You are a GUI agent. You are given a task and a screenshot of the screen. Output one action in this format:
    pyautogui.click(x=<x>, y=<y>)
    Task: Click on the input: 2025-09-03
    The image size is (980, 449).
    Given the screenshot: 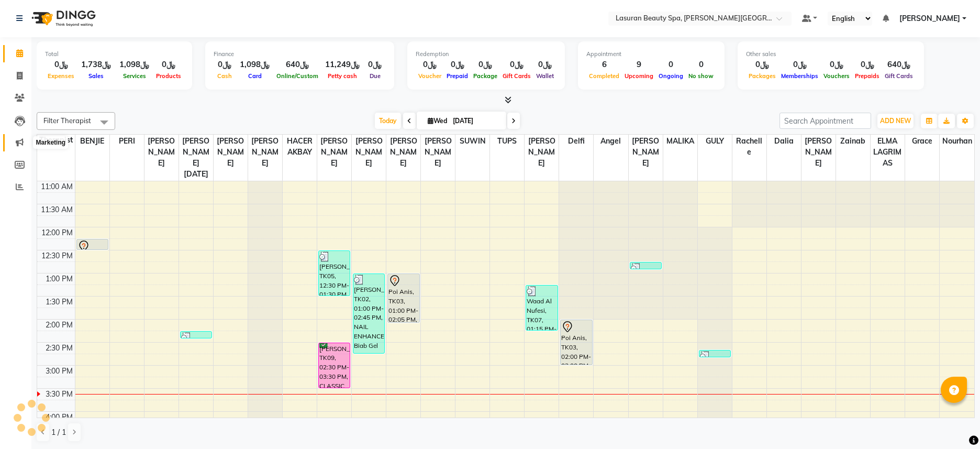 What is the action you would take?
    pyautogui.click(x=476, y=121)
    